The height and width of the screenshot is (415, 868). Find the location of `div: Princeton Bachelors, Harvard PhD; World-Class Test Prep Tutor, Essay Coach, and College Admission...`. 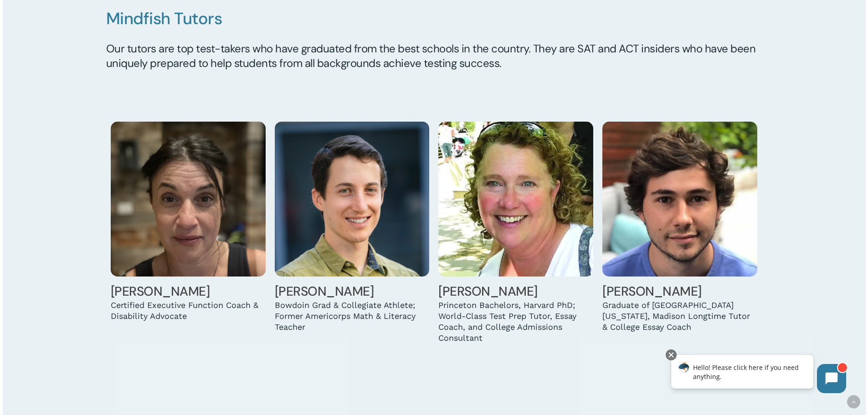

div: Princeton Bachelors, Harvard PhD; World-Class Test Prep Tutor, Essay Coach, and College Admission... is located at coordinates (516, 322).